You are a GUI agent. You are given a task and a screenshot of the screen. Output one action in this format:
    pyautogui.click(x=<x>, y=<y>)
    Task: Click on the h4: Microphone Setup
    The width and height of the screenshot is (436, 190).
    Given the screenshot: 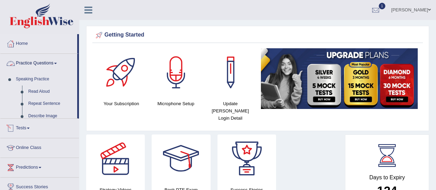 What is the action you would take?
    pyautogui.click(x=176, y=103)
    